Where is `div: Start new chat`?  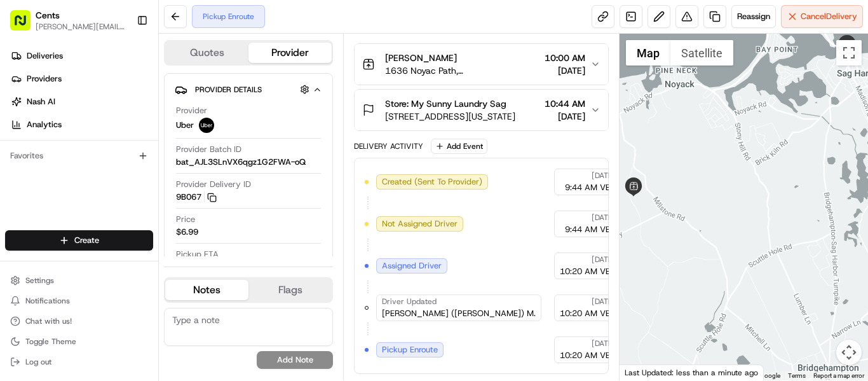
div: Start new chat is located at coordinates (133, 127).